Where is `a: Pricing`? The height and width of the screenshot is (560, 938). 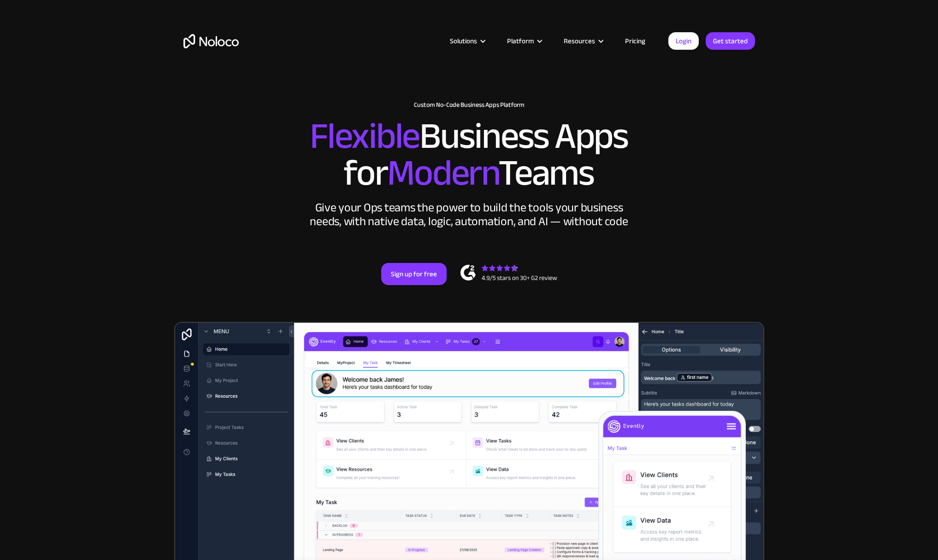 a: Pricing is located at coordinates (635, 41).